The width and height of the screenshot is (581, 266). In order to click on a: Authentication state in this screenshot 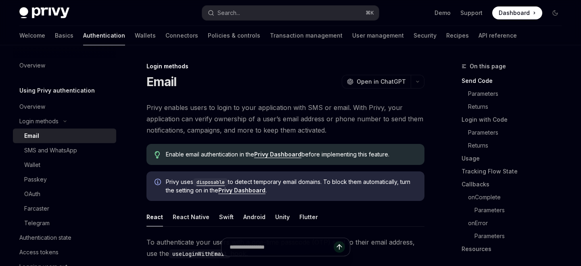, I will do `click(65, 237)`.